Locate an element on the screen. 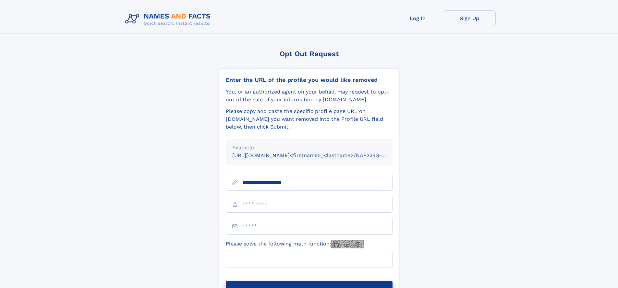  div: Enter the URL of the profile you would like removed is located at coordinates (309, 80).